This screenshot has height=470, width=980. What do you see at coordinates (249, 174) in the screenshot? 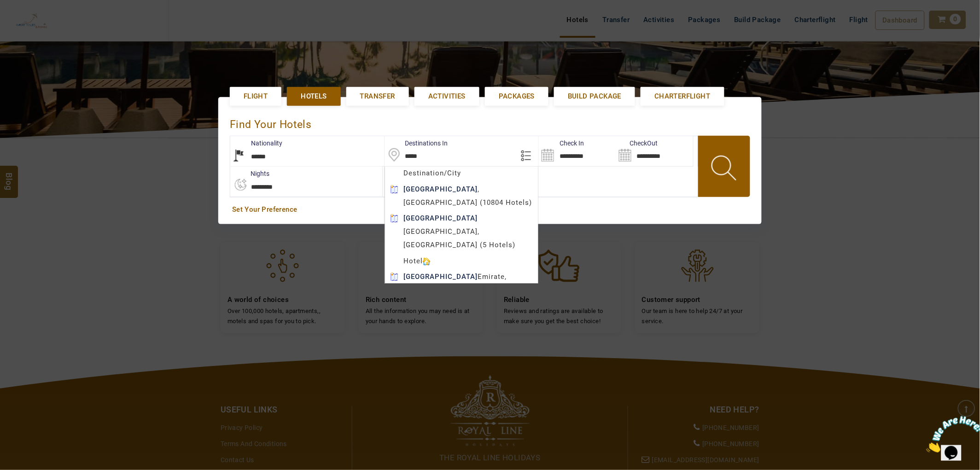
I see `label: nights` at bounding box center [249, 174].